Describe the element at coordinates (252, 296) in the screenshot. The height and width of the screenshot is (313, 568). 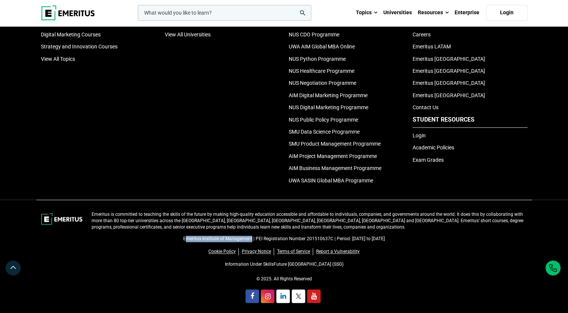
I see `a: facebook` at that location.